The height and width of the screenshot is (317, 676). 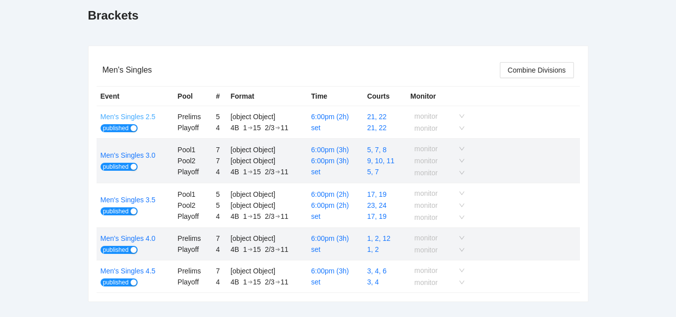 What do you see at coordinates (128, 155) in the screenshot?
I see `a: Men's Singles 3.0` at bounding box center [128, 155].